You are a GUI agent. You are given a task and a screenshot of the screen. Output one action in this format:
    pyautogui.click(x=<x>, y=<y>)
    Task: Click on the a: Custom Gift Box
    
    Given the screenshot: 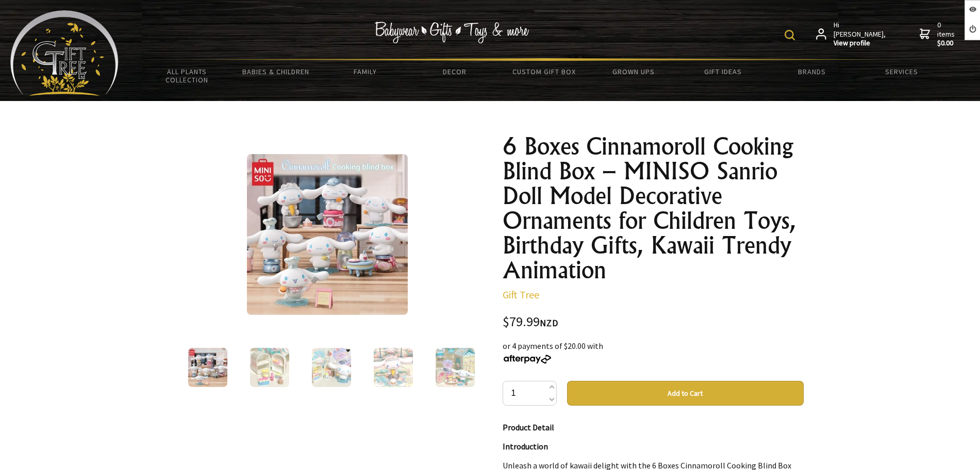 What is the action you would take?
    pyautogui.click(x=544, y=71)
    